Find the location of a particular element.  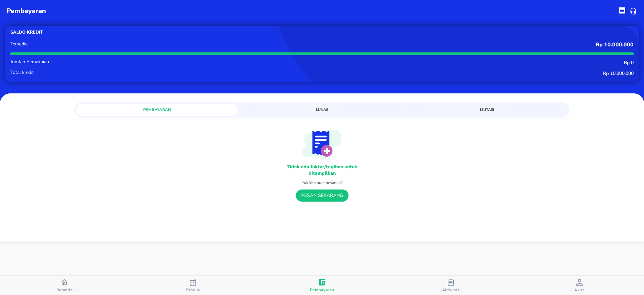

p: Total kredit is located at coordinates (140, 72).